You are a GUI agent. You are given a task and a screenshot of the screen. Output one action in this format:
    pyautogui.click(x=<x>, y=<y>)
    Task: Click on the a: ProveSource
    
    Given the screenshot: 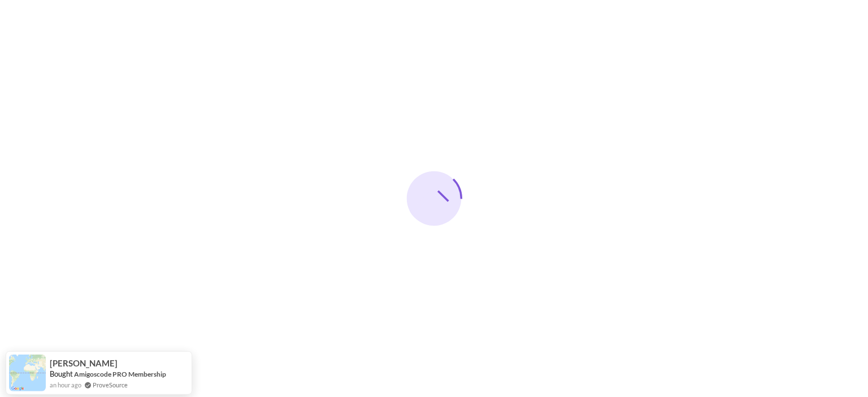 What is the action you would take?
    pyautogui.click(x=110, y=381)
    